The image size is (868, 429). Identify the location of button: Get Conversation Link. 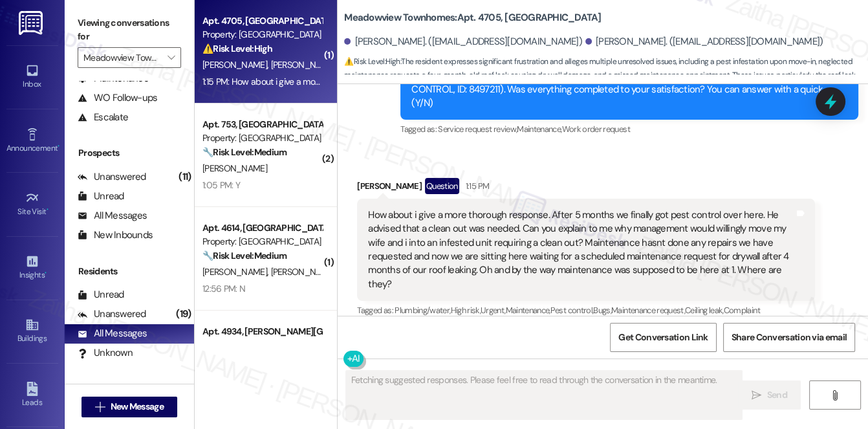
(663, 337).